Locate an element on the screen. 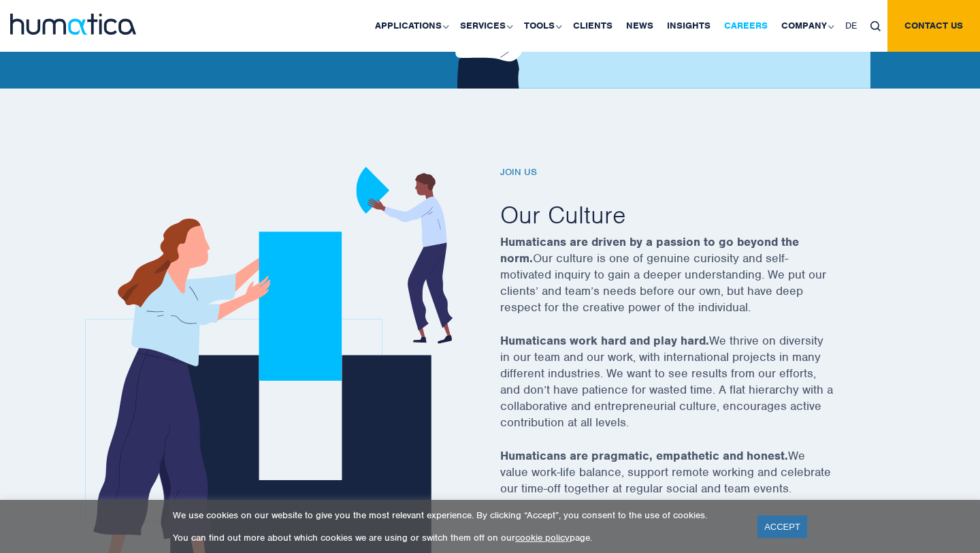 The width and height of the screenshot is (980, 553). img: search_icon is located at coordinates (875, 26).